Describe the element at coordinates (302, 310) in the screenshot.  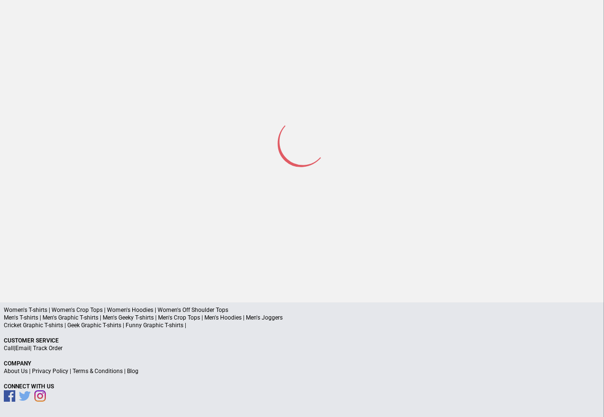
I see `p: Women's T-shirts | Women's Crop Tops | Women's Hoodies | Women's Off Shoulder Tops` at that location.